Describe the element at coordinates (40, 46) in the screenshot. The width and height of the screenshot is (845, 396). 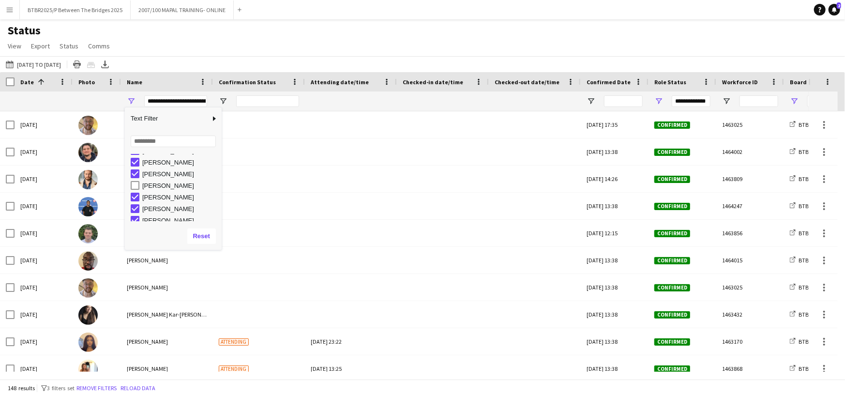
I see `a: Export` at that location.